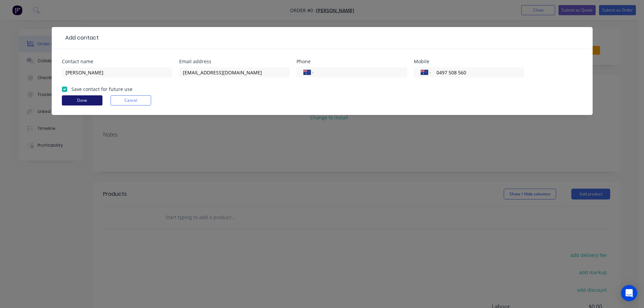 This screenshot has height=308, width=644. What do you see at coordinates (629, 293) in the screenshot?
I see `div: Open Intercom Messenger` at bounding box center [629, 293].